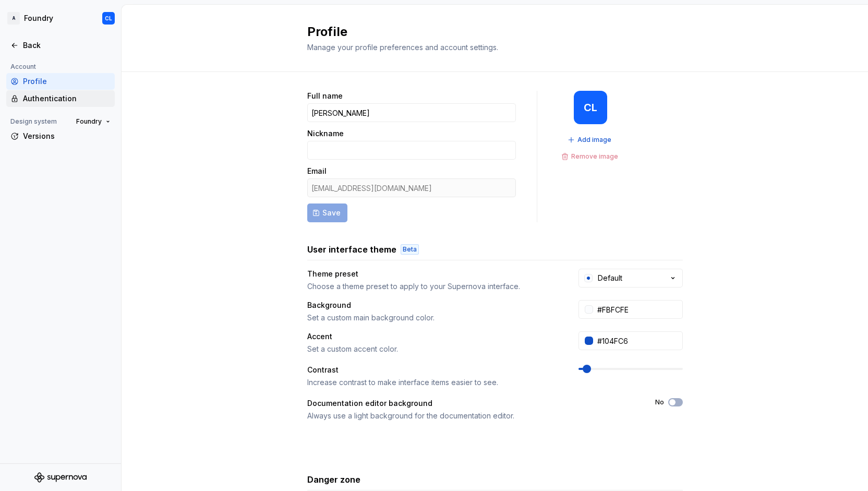  What do you see at coordinates (334, 480) in the screenshot?
I see `h3: Danger zone` at bounding box center [334, 480].